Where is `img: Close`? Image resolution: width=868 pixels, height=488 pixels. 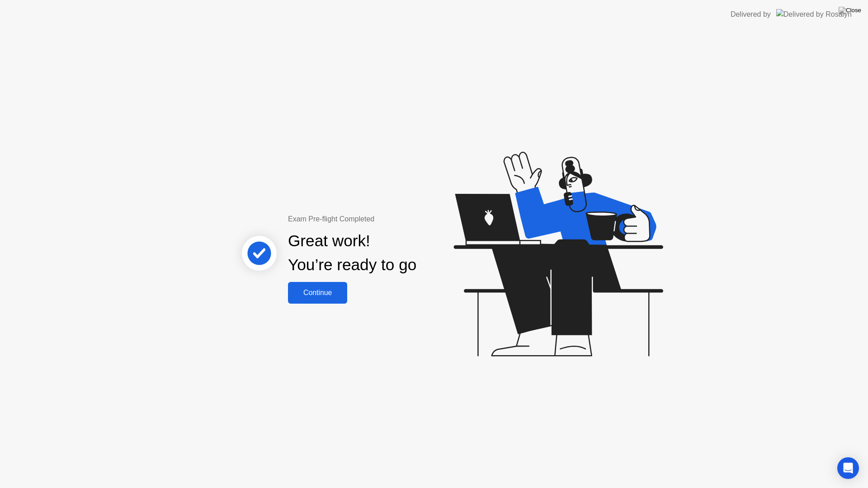 img: Close is located at coordinates (849, 10).